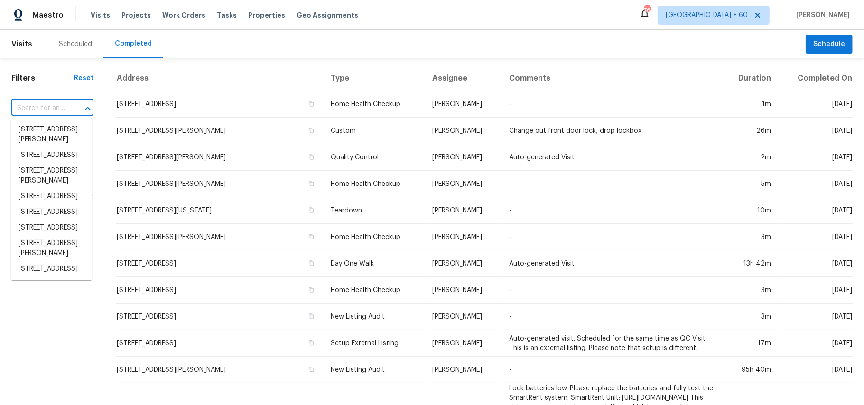 This screenshot has height=405, width=864. Describe the element at coordinates (133, 44) in the screenshot. I see `div: Completed` at that location.